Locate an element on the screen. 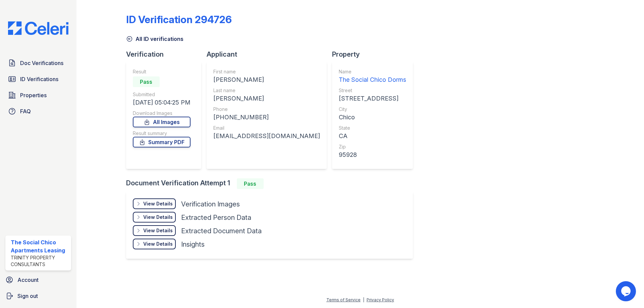 This screenshot has height=308, width=644. div: Download Images is located at coordinates (162, 113).